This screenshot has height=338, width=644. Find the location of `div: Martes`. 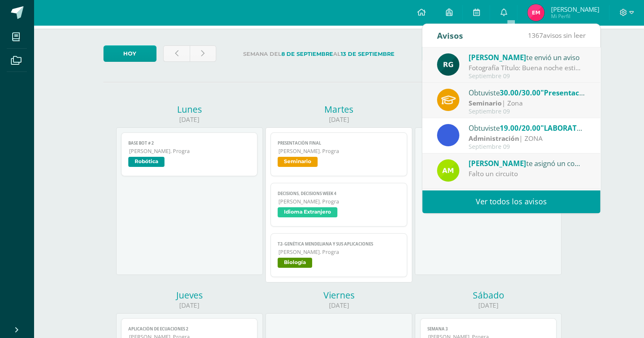

div: Martes is located at coordinates (338, 109).